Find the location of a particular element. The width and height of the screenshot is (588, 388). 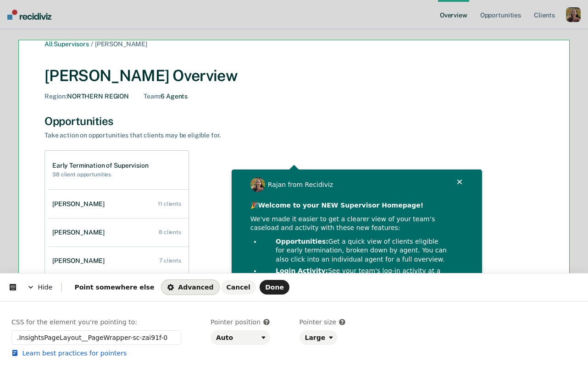

button: Auto is located at coordinates (240, 337).